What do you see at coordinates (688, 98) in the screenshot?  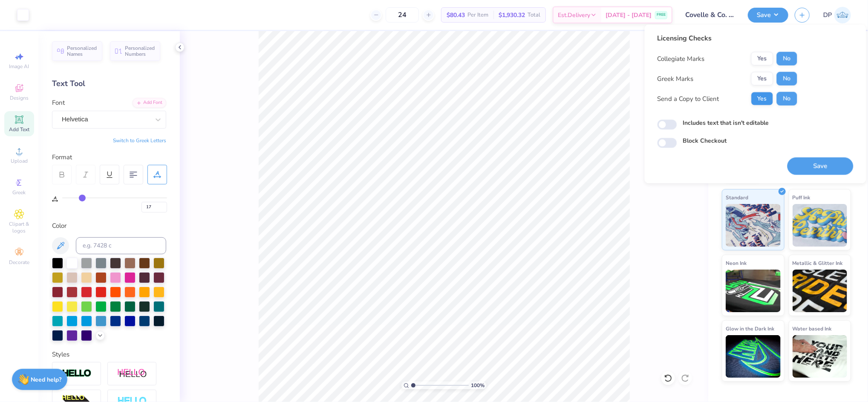 I see `div: Send a Copy to Client` at bounding box center [688, 98].